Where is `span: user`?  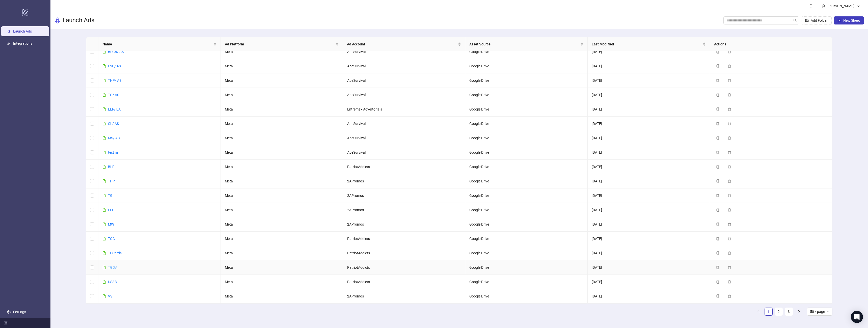 span: user is located at coordinates (824, 6).